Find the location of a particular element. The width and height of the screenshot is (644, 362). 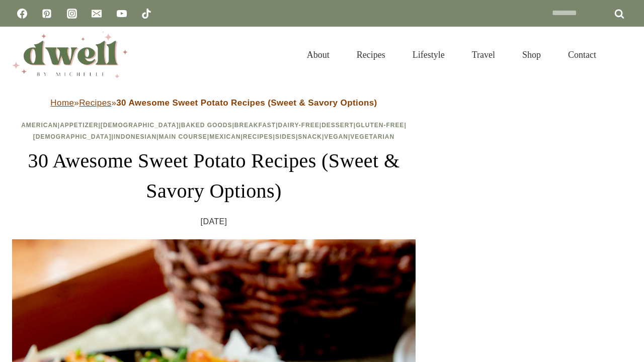

a: Travel is located at coordinates (483, 55).